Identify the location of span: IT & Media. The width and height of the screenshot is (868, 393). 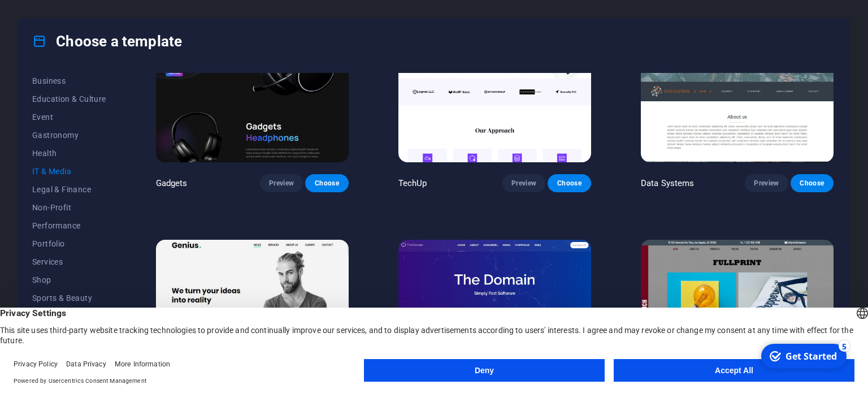
(69, 172).